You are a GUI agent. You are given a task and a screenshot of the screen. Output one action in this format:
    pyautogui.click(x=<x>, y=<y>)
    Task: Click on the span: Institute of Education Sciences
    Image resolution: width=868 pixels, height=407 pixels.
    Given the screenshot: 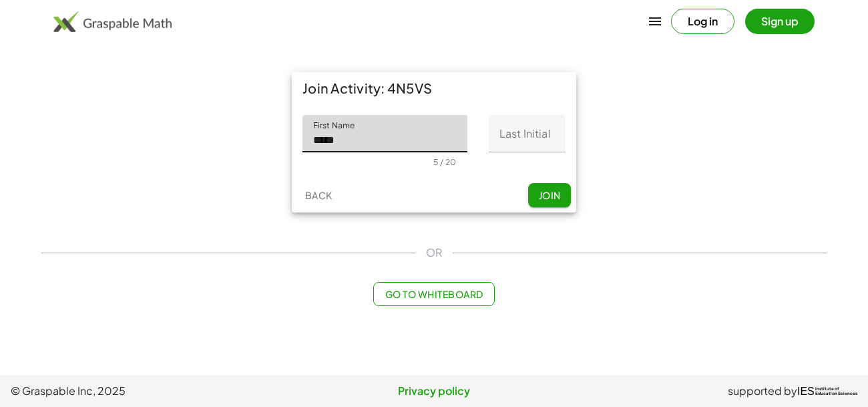 What is the action you would take?
    pyautogui.click(x=835, y=391)
    